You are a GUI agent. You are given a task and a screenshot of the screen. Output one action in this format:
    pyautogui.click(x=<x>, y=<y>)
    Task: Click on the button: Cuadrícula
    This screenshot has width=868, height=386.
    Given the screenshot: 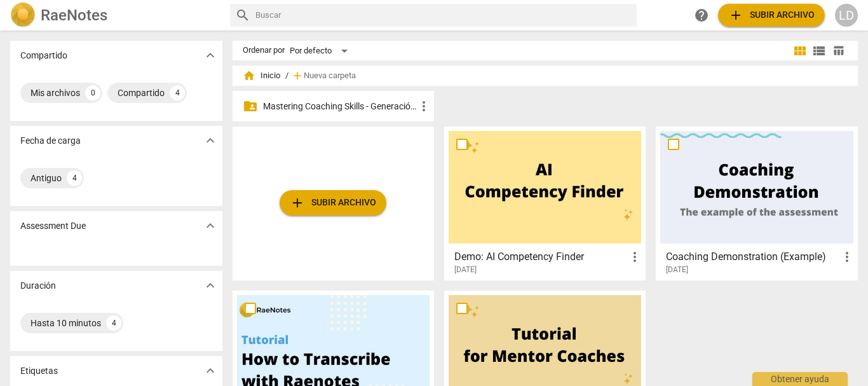 What is the action you would take?
    pyautogui.click(x=800, y=51)
    